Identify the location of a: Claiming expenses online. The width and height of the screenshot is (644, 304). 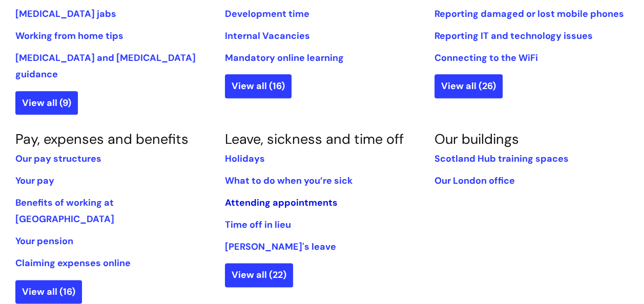
(73, 263).